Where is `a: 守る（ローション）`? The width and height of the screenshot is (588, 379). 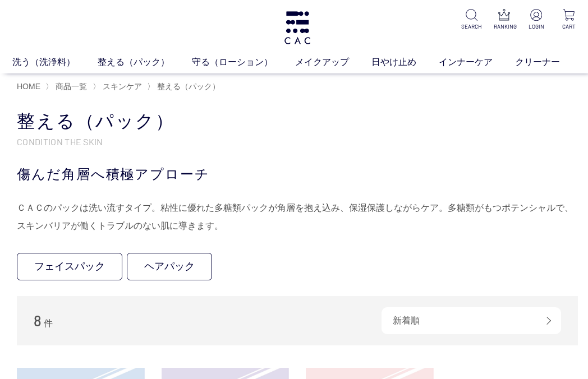 a: 守る（ローション） is located at coordinates (243, 62).